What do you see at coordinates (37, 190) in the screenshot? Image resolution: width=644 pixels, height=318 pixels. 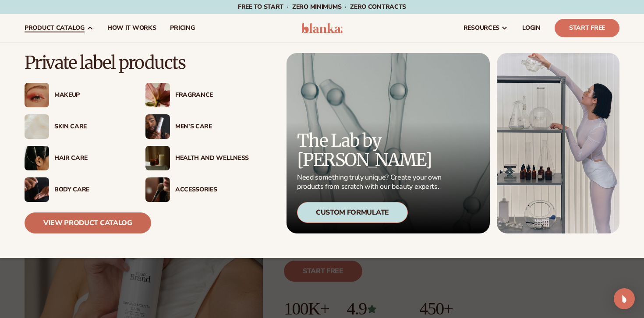 I see `img: Male hand applying moisturizer.` at bounding box center [37, 190].